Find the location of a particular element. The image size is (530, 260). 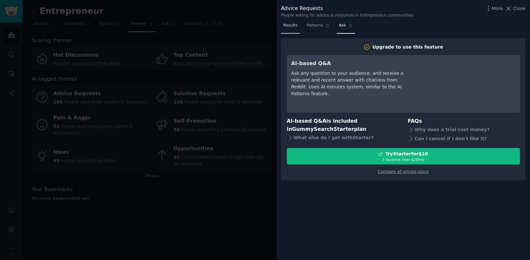

div: Try Starter for $10 is located at coordinates (407, 154).